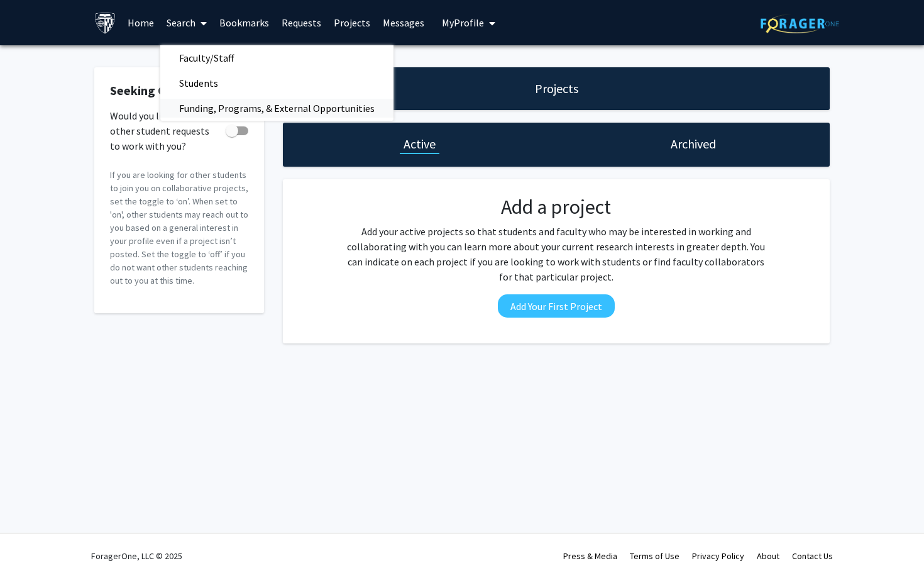 Image resolution: width=924 pixels, height=578 pixels. I want to click on p: If you are looking for other students to join you on collaborative projects, set the toggle to ‘o..., so click(179, 228).